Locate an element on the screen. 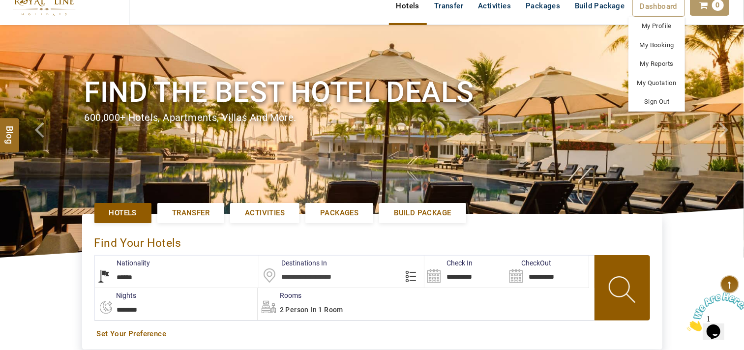  a: Build Package is located at coordinates (422, 213).